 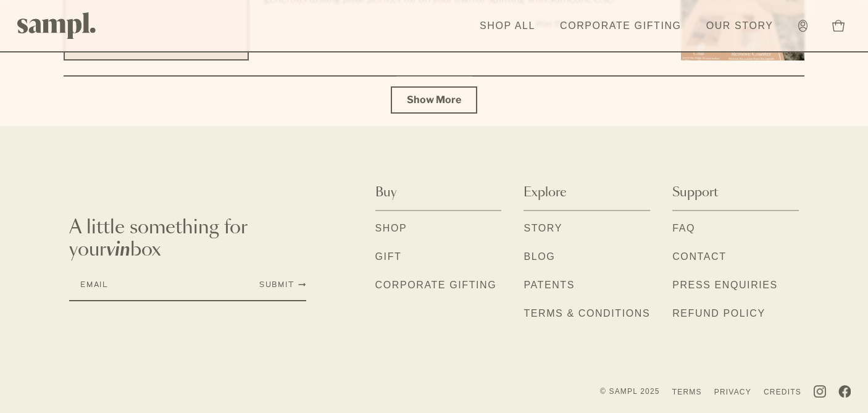 What do you see at coordinates (543, 229) in the screenshot?
I see `a: Story` at bounding box center [543, 229].